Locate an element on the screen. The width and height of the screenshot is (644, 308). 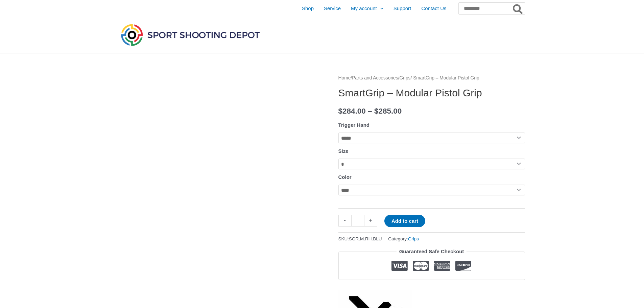
span: SGR.M.RH.BLU is located at coordinates (366, 239).